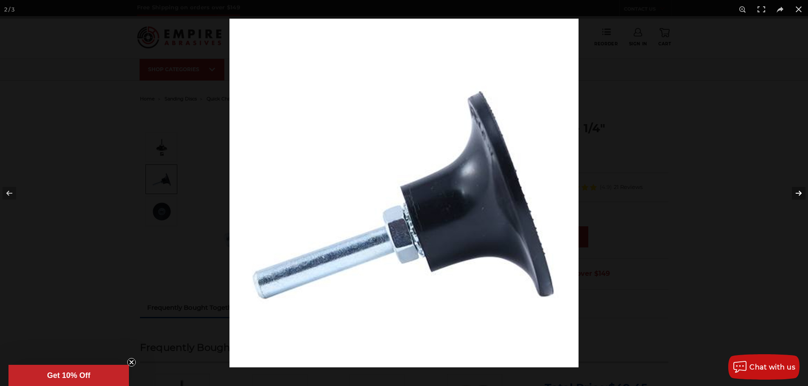 Image resolution: width=808 pixels, height=386 pixels. What do you see at coordinates (772, 367) in the screenshot?
I see `span: Chat with us` at bounding box center [772, 367].